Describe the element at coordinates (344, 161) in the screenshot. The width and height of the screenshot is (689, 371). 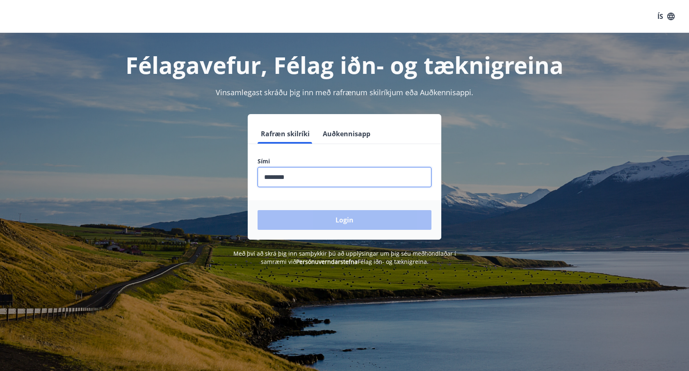
I see `label: Sími` at that location.